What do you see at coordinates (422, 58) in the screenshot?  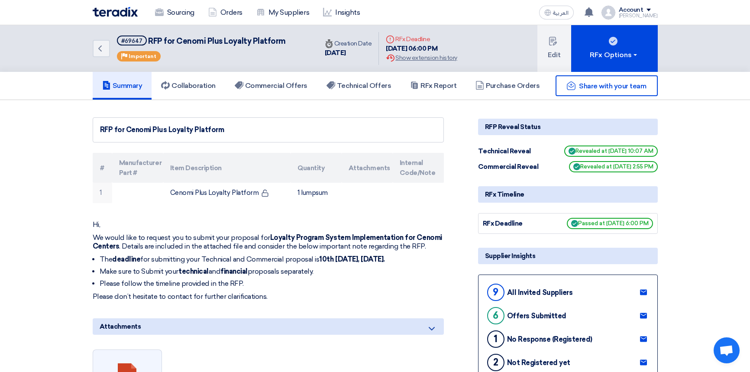 I see `div: Show extension history` at bounding box center [422, 58].